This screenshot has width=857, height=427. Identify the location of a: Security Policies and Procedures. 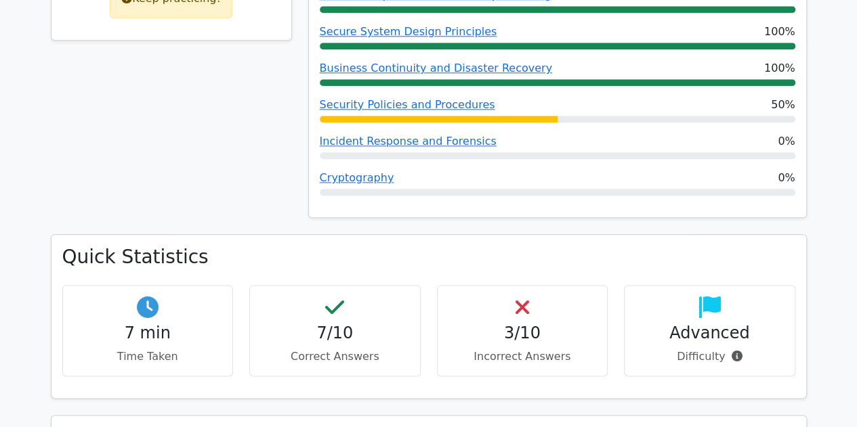
(407, 104).